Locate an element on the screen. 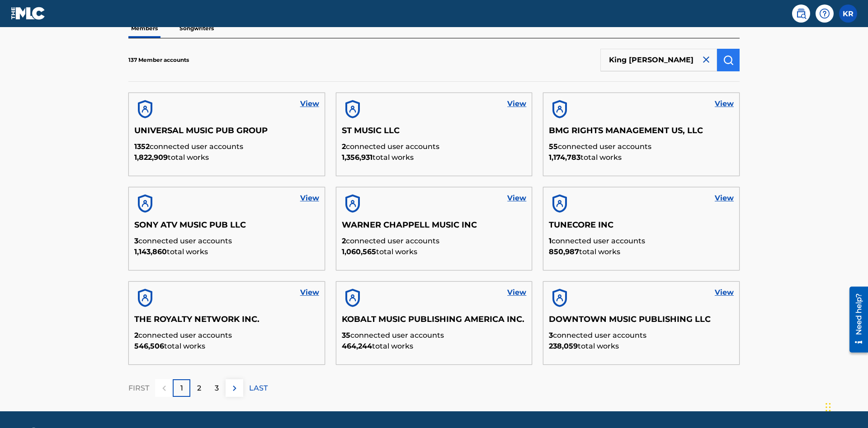 The image size is (868, 428). div: Chat Widget is located at coordinates (845, 407).